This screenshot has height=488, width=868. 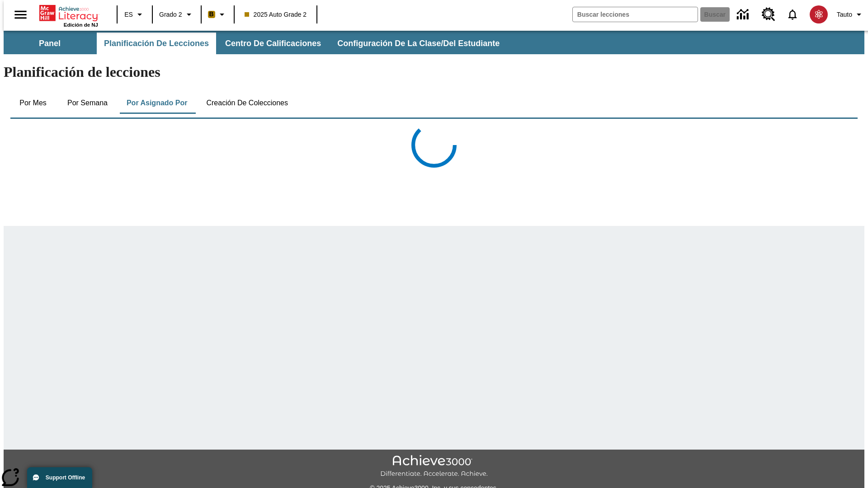 What do you see at coordinates (768, 15) in the screenshot?
I see `a: Centro de recursos, Se abrirá en una pestaña nueva.` at bounding box center [768, 15].